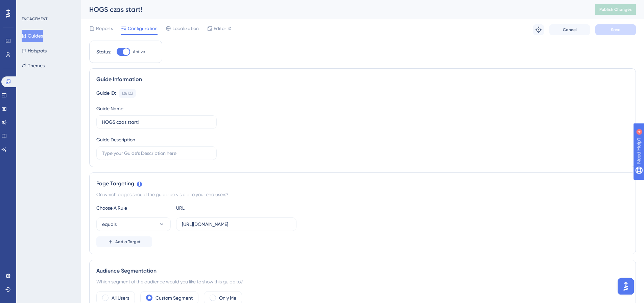 The image size is (644, 303). What do you see at coordinates (33, 65) in the screenshot?
I see `button: Themes` at bounding box center [33, 65].